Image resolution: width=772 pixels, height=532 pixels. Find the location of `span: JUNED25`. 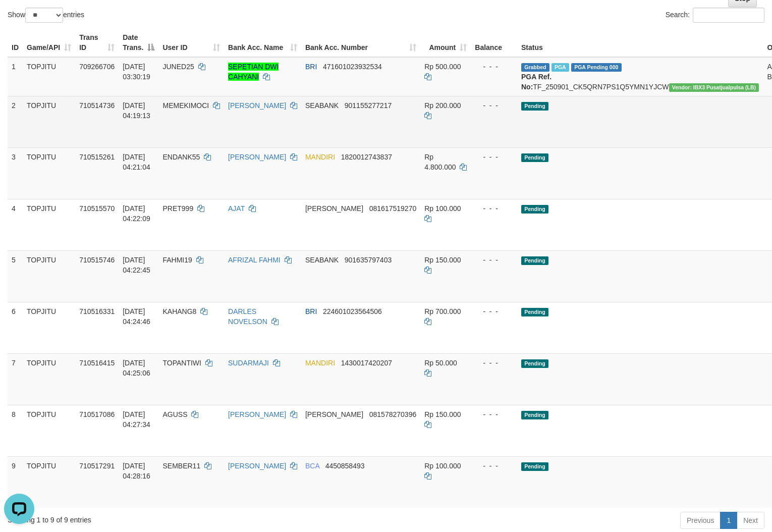

span: JUNED25 is located at coordinates (178, 66).